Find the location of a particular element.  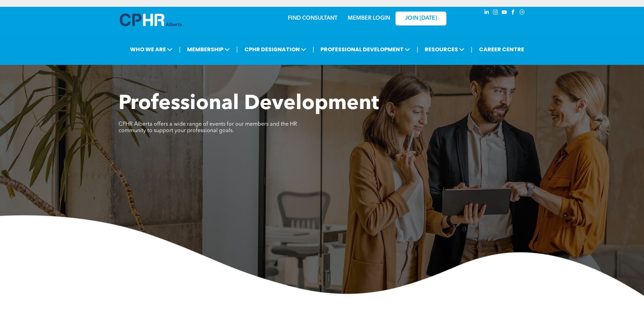

a: MEMBER LOGIN is located at coordinates (369, 19).